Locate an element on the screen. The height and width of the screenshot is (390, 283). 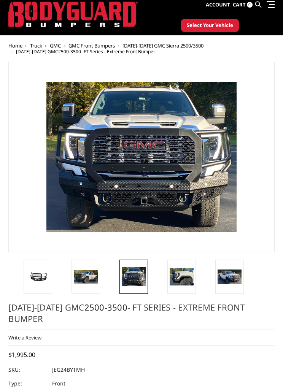
span: Cart is located at coordinates (239, 5).